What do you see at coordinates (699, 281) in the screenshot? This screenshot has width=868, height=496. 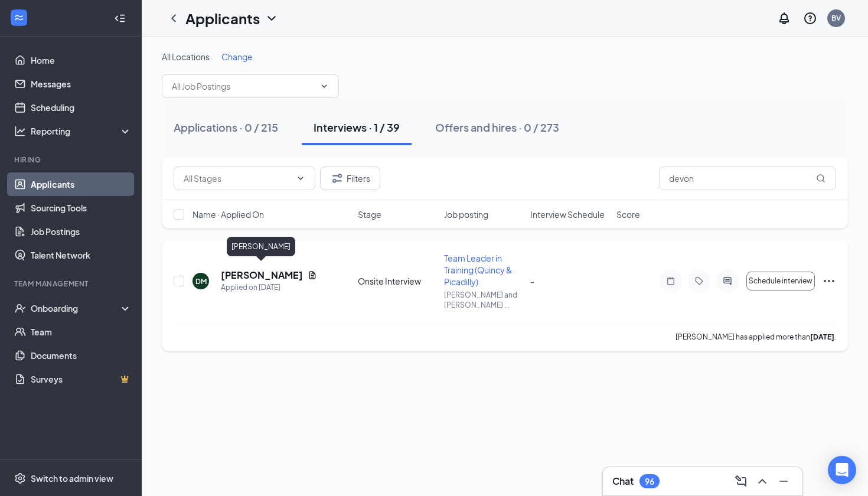 I see `svg: Tag` at bounding box center [699, 281].